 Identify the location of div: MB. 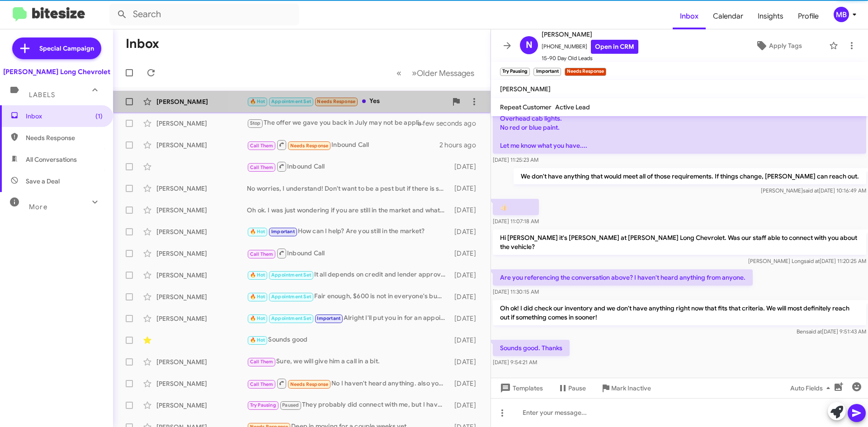
(842, 14).